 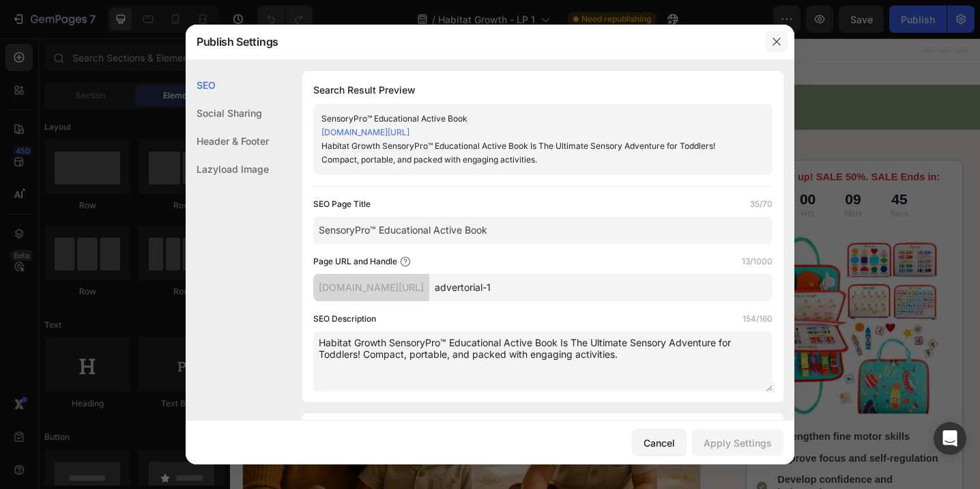 I want to click on p: Hrs, so click(x=631, y=192).